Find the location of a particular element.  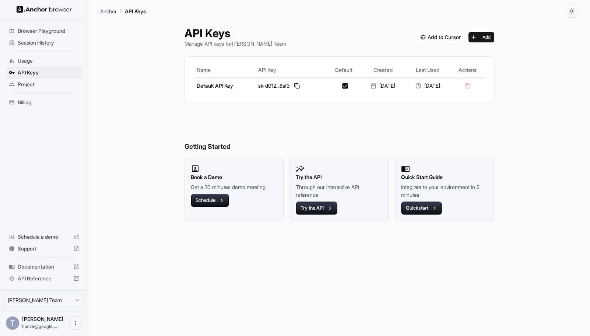

span: Tianze Shi is located at coordinates (43, 319).